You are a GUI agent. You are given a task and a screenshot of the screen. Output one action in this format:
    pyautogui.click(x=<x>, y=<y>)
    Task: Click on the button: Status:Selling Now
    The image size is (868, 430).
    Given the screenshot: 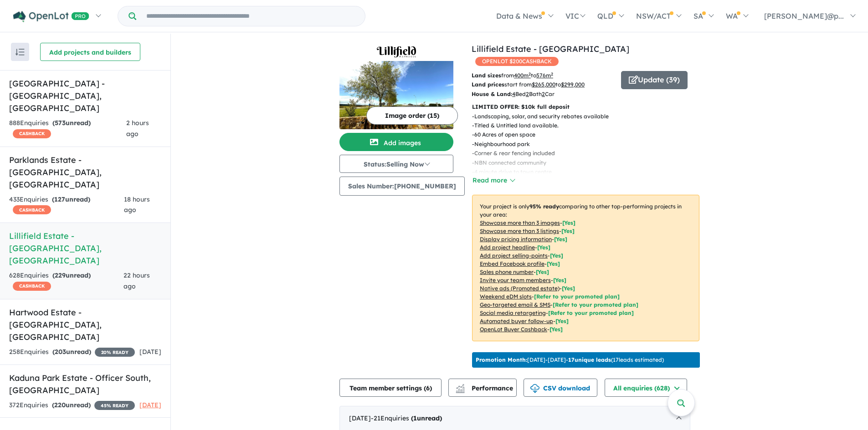 What is the action you would take?
    pyautogui.click(x=396, y=164)
    